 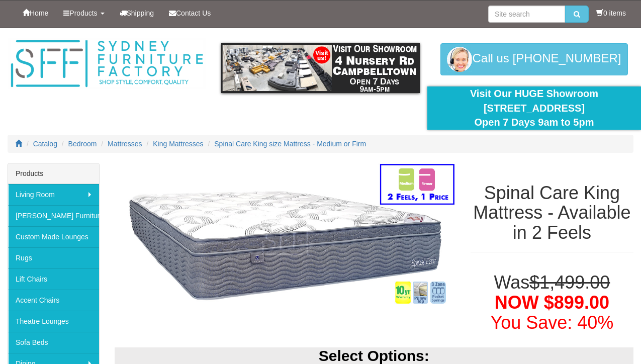 I want to click on a: Bedroom, so click(x=83, y=144).